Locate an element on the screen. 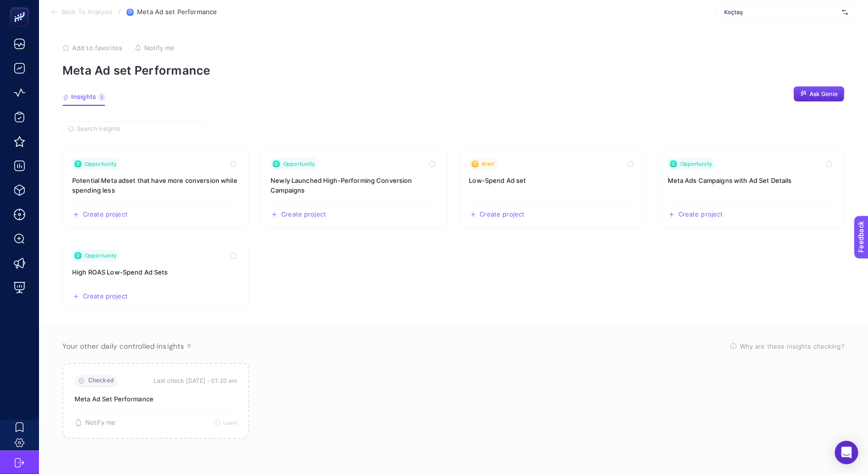 The height and width of the screenshot is (474, 868). section: Passive Insight Packages is located at coordinates (453, 401).